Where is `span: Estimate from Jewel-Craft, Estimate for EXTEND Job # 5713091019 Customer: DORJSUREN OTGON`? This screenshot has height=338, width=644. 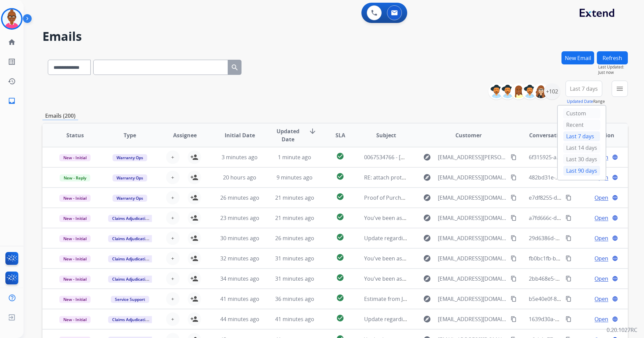 span: Estimate from Jewel-Craft, Estimate for EXTEND Job # 5713091019 Customer: DORJSUREN OTGON is located at coordinates (487, 299).